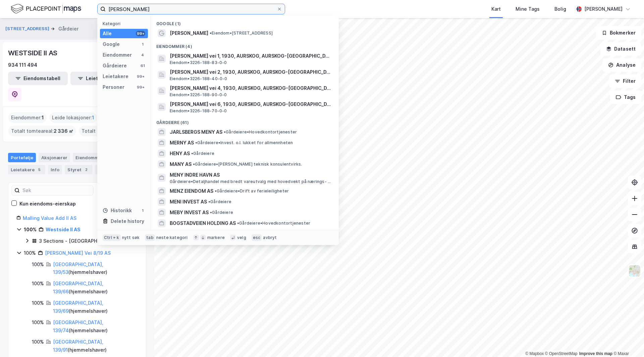 This screenshot has width=644, height=357. Describe the element at coordinates (56, 190) in the screenshot. I see `input: Søk` at that location.